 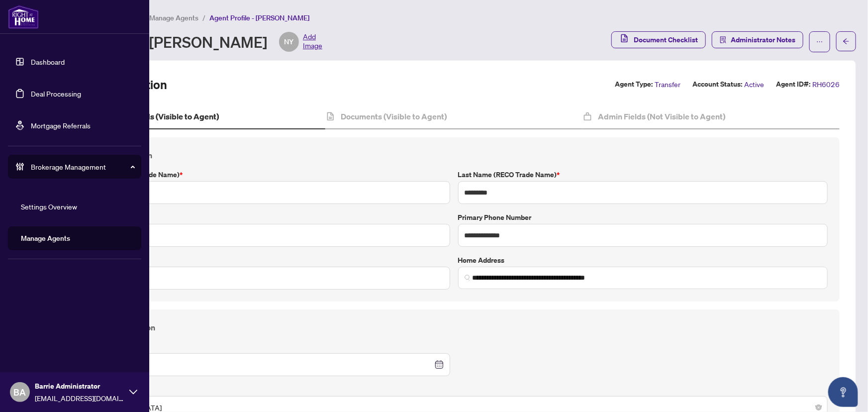 What do you see at coordinates (454, 327) in the screenshot?
I see `h4: Personal Information` at bounding box center [454, 327].